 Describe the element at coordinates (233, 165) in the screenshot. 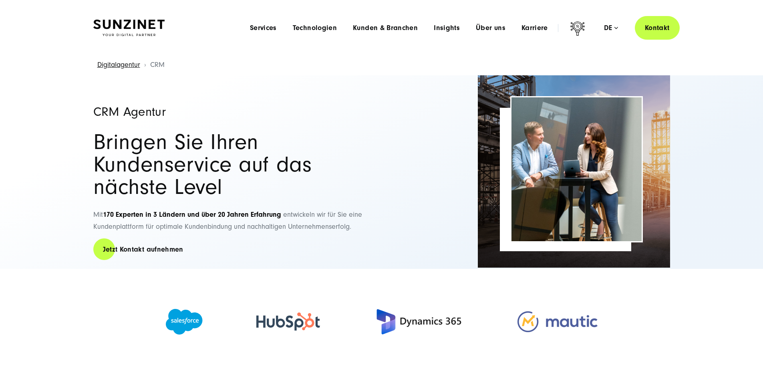

I see `h2: Bringen Sie Ihren Kundenservice auf das nächste Level` at that location.